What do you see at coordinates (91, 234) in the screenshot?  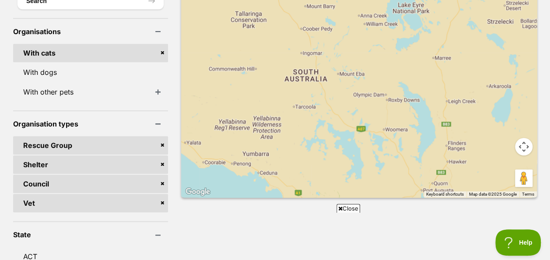 I see `header: State` at bounding box center [91, 234].